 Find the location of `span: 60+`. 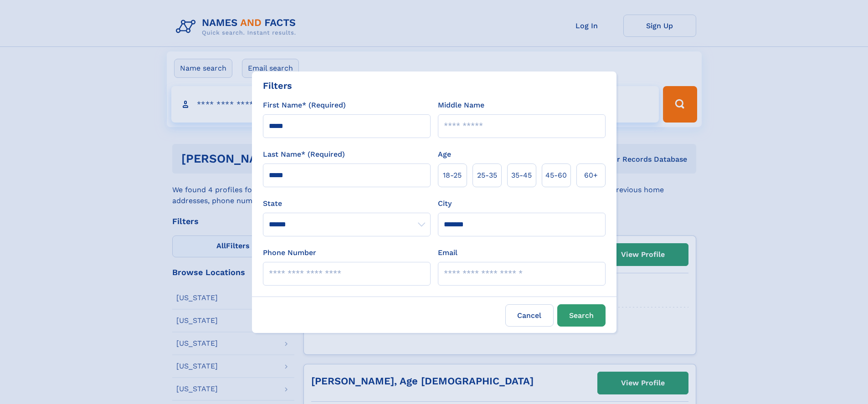

span: 60+ is located at coordinates (591, 175).